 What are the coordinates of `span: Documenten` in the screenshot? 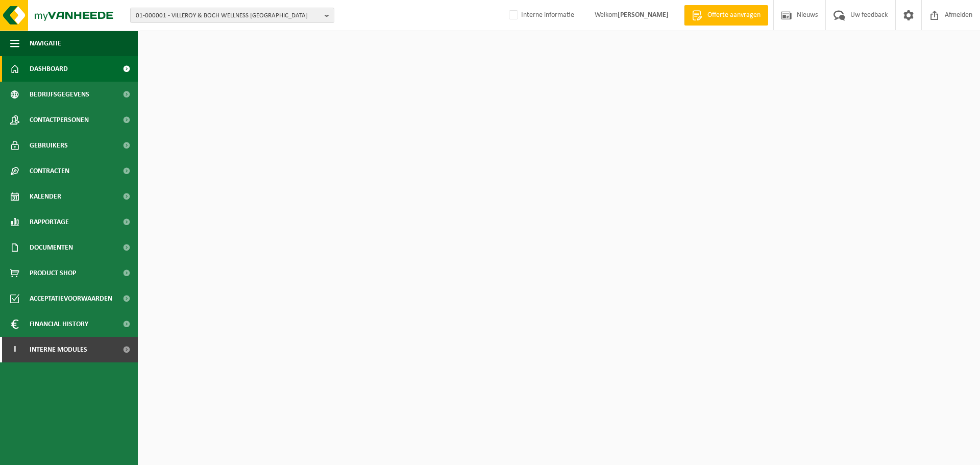 It's located at (51, 247).